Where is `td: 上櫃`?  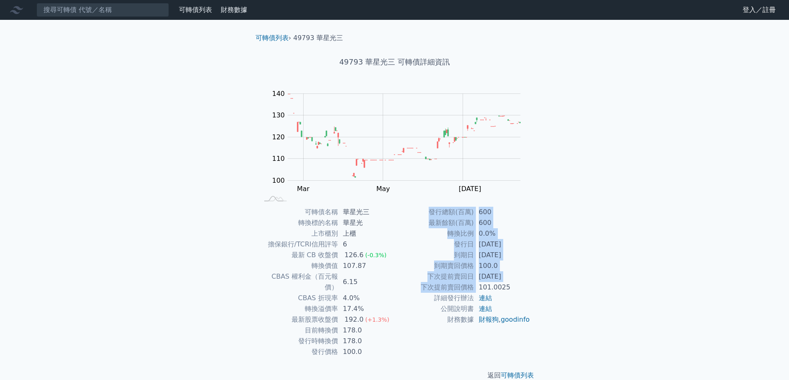 td: 上櫃 is located at coordinates (366, 234).